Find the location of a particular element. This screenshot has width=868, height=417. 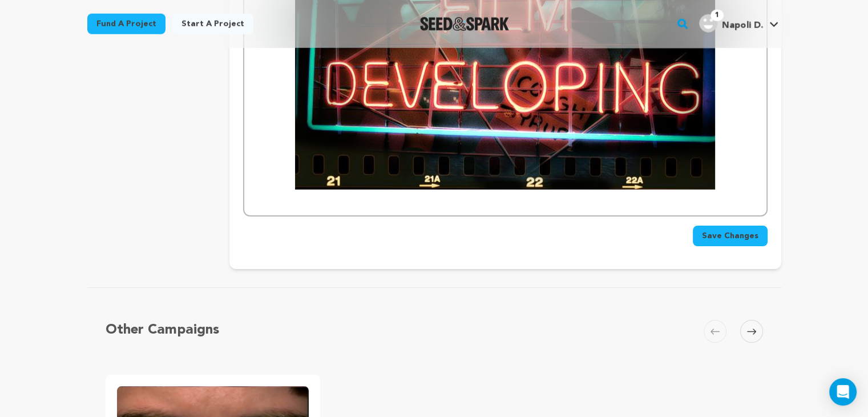

span: 1 is located at coordinates (717, 16).